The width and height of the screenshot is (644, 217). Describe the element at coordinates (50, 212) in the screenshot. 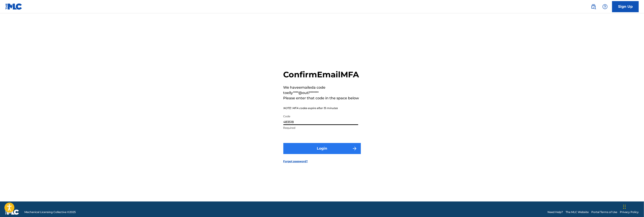

I see `span: Mechanical Licensing Collective © 2025` at that location.